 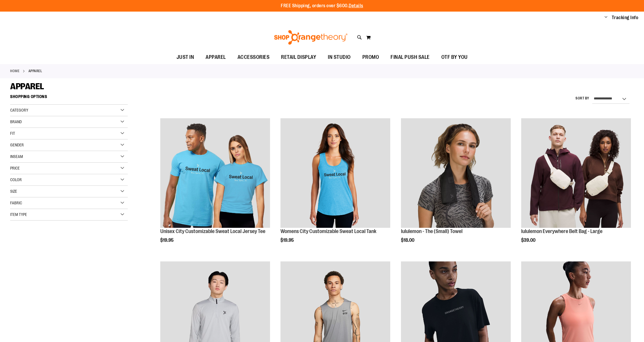 I want to click on span: ACCESSORIES, so click(x=253, y=57).